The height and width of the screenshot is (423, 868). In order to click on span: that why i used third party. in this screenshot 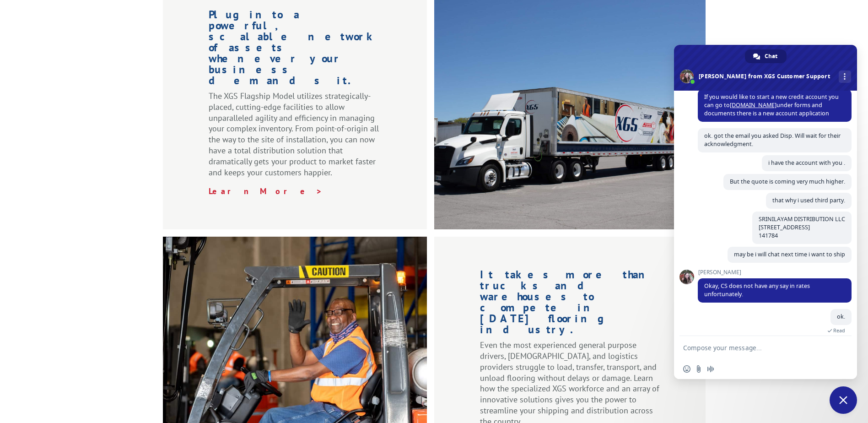, I will do `click(808, 200)`.